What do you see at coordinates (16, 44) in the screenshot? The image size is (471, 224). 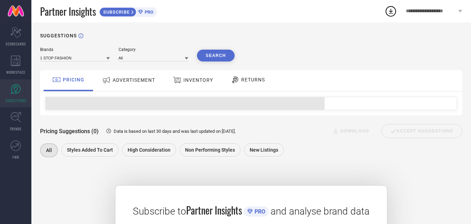 I see `span: SCORECARDS` at bounding box center [16, 44].